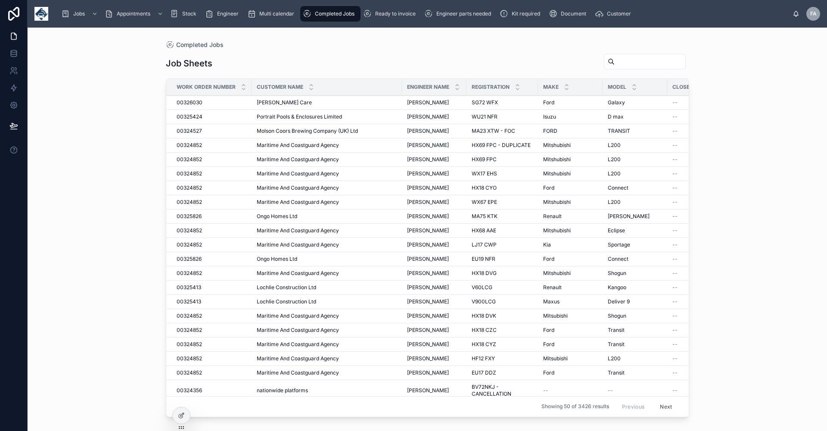  I want to click on a: 00326030, so click(212, 103).